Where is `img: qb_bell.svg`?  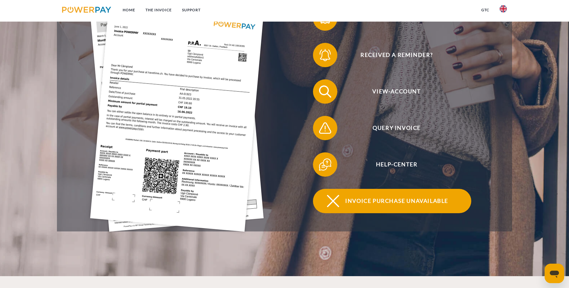 img: qb_bell.svg is located at coordinates (325, 55).